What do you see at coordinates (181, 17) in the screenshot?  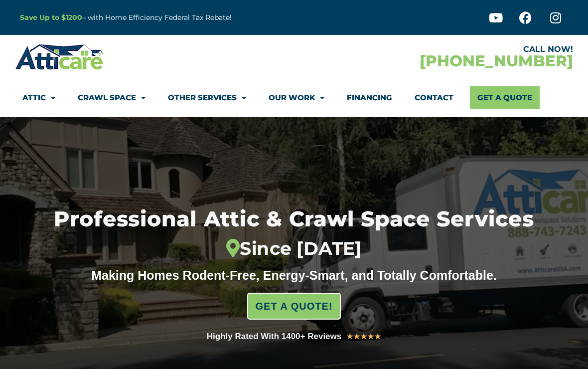 I see `p: – with Home Efficiency Federal Tax Rebate!` at bounding box center [181, 17].